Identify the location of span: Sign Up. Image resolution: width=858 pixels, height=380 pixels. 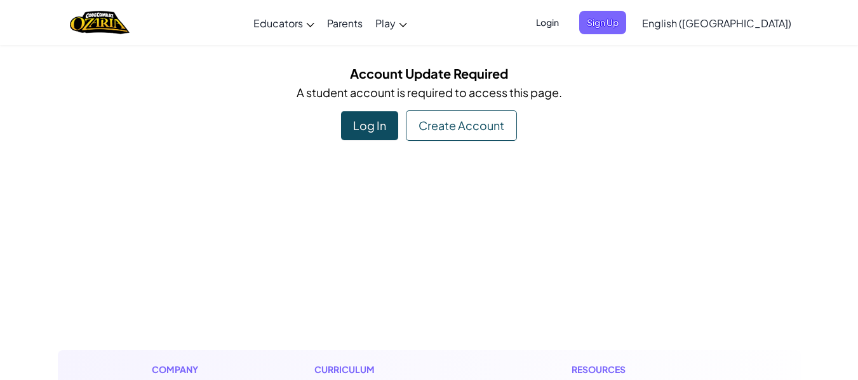
(603, 22).